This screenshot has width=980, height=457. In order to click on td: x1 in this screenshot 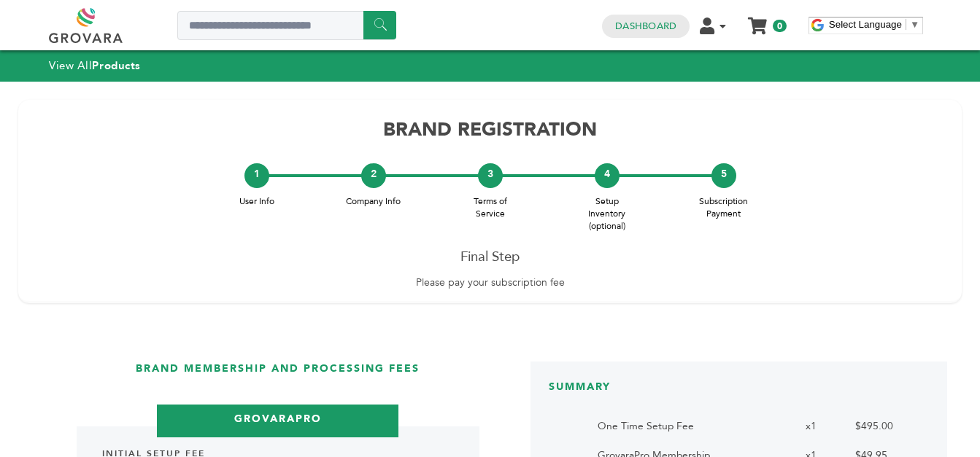, I will do `click(819, 426)`.